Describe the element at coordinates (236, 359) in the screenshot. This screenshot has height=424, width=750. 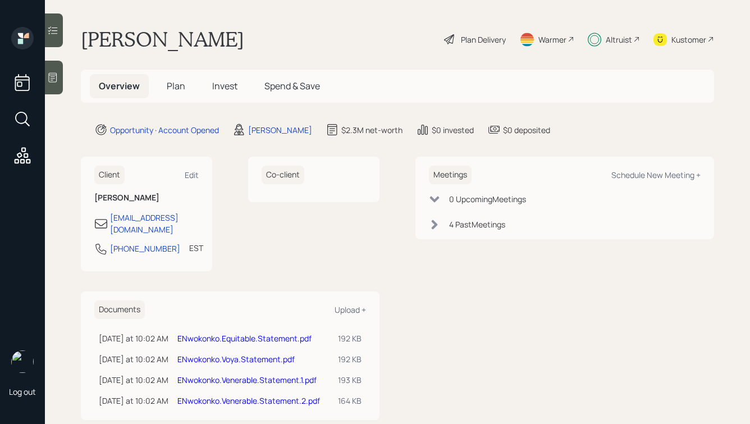
I see `a: ENwokonko.Voya.Statement.pdf` at that location.